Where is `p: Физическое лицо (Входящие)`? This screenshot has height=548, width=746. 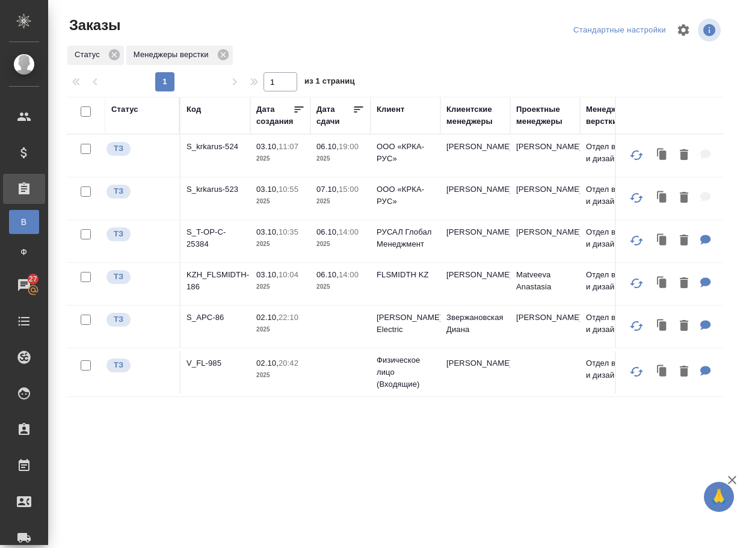
p: Физическое лицо (Входящие) is located at coordinates (406, 373).